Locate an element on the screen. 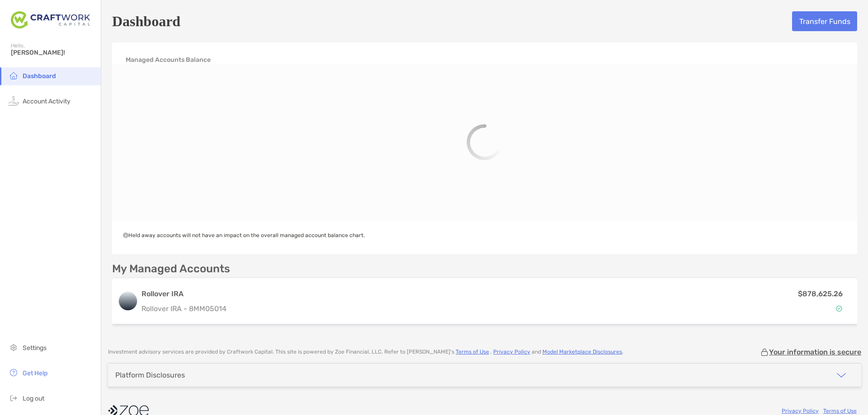 This screenshot has width=868, height=415. img: get-help icon is located at coordinates (14, 372).